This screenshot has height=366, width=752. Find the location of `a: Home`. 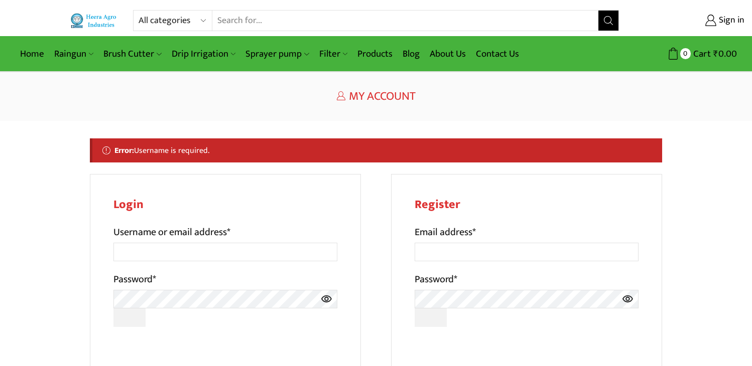

a: Home is located at coordinates (32, 54).